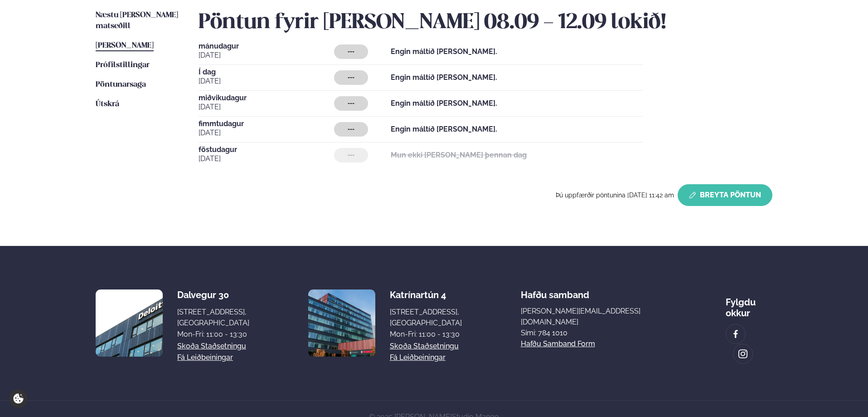 This screenshot has width=868, height=417. Describe the element at coordinates (266, 98) in the screenshot. I see `span: miðvikudagur` at that location.